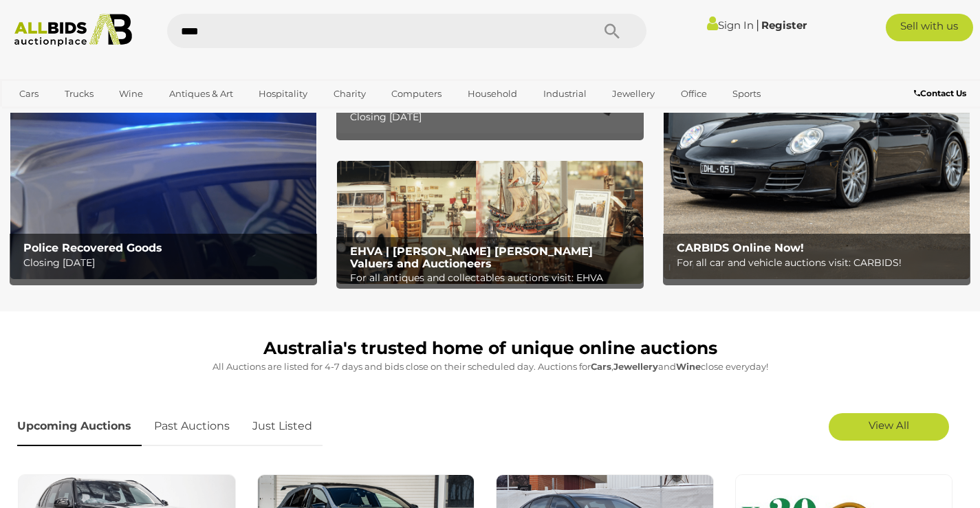 The image size is (980, 508). I want to click on p: For all car and vehicle auctions visit: CARBIDS!, so click(820, 263).